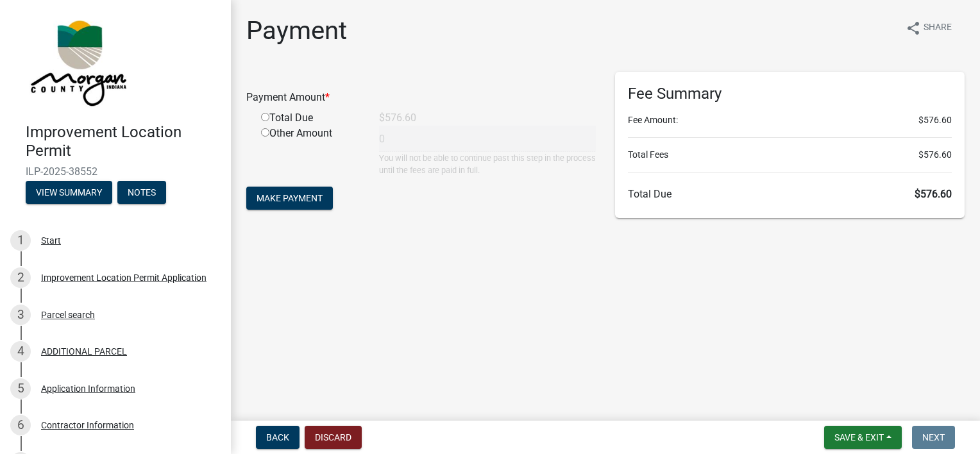 The image size is (980, 454). I want to click on div: 3, so click(20, 315).